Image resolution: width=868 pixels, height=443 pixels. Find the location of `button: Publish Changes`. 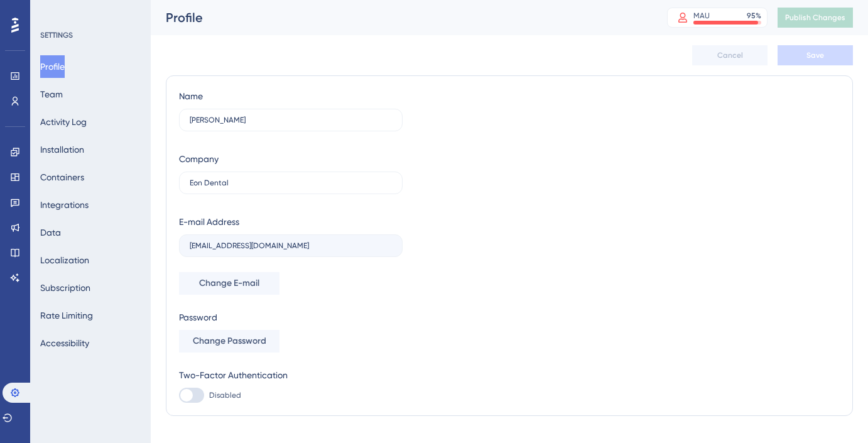

button: Publish Changes is located at coordinates (814, 18).